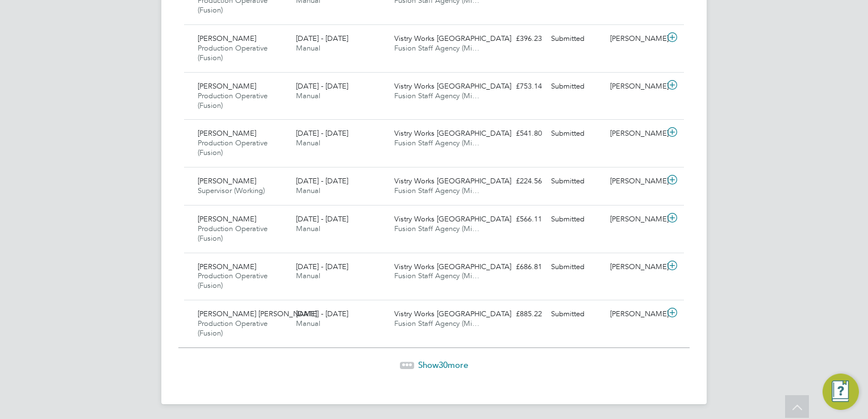 Image resolution: width=868 pixels, height=419 pixels. What do you see at coordinates (517, 314) in the screenshot?
I see `div: £885.22` at bounding box center [517, 314].